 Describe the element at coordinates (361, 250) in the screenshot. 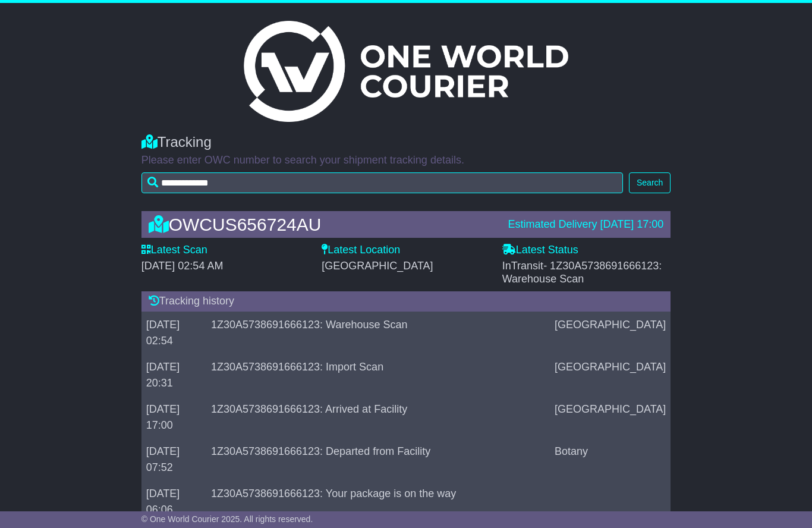

I see `label: Latest Location` at that location.